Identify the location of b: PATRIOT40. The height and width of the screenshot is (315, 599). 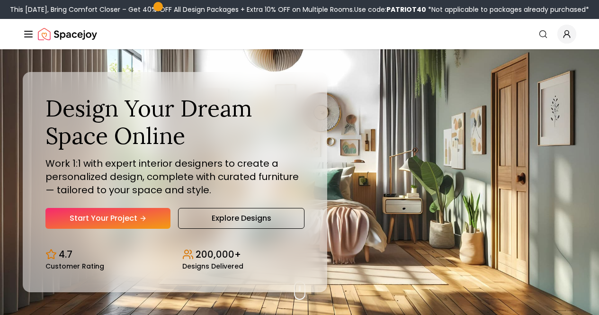
(406, 9).